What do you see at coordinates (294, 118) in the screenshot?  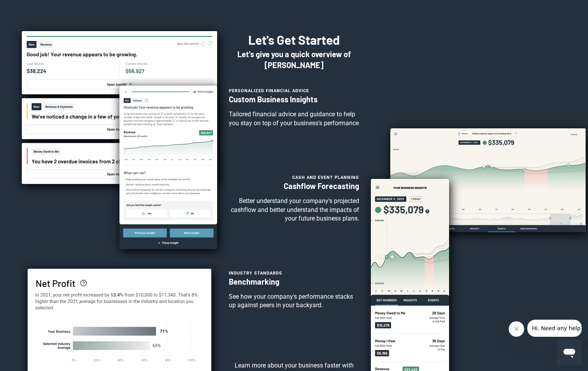 I see `p: Tailored financial advice and guidance to help you stay on top of your business's performance` at bounding box center [294, 118].